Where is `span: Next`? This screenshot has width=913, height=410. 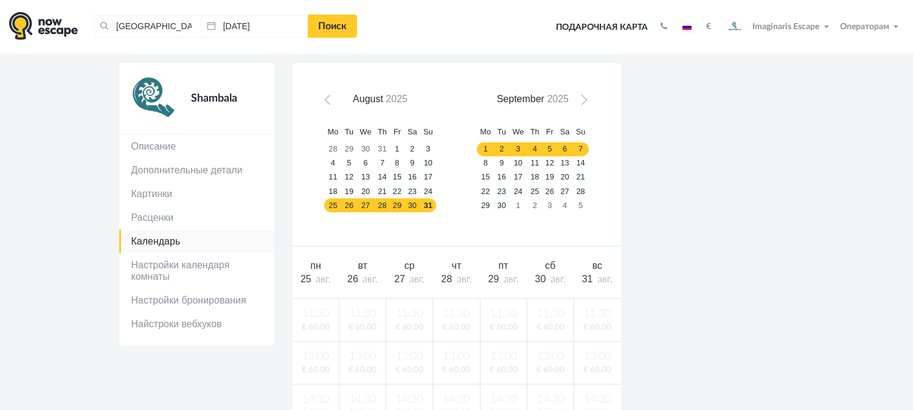 span: Next is located at coordinates (581, 102).